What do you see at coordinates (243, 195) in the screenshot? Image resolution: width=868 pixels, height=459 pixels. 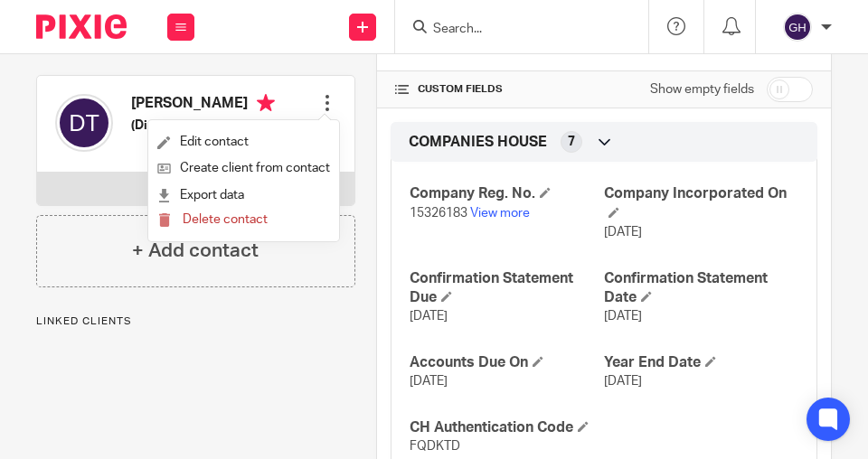 I see `a: Export data` at bounding box center [243, 195].